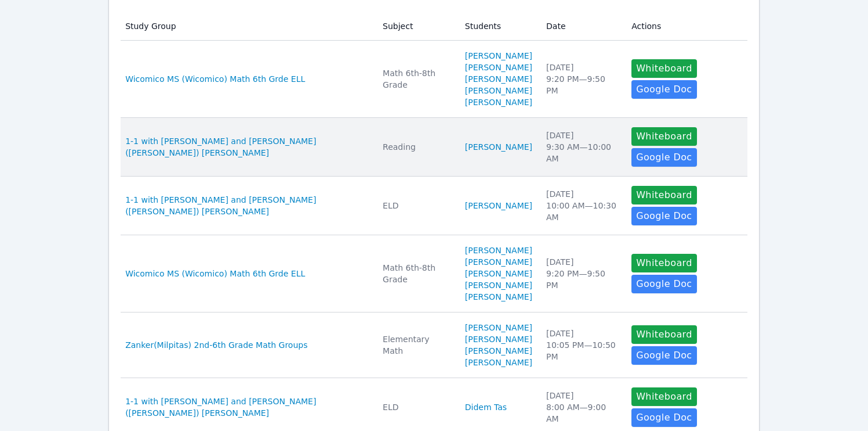  What do you see at coordinates (217, 345) in the screenshot?
I see `span: Zanker(Milpitas) 2nd-6th Grade Math Groups` at bounding box center [217, 345].